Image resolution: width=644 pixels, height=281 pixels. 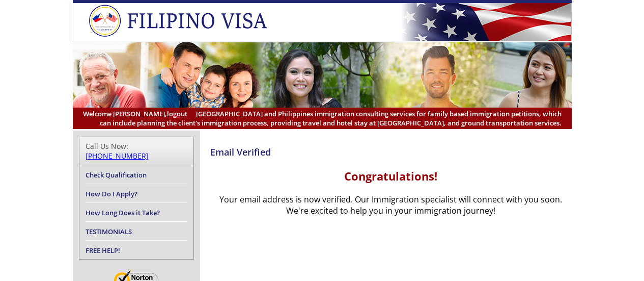 I want to click on div: Call Us Now:, so click(x=136, y=151).